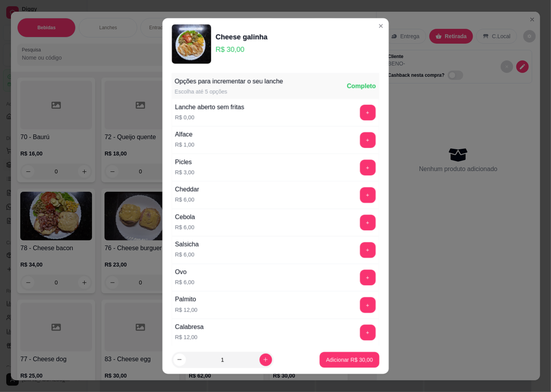  Describe the element at coordinates (189, 328) in the screenshot. I see `div: Calabresa` at that location.